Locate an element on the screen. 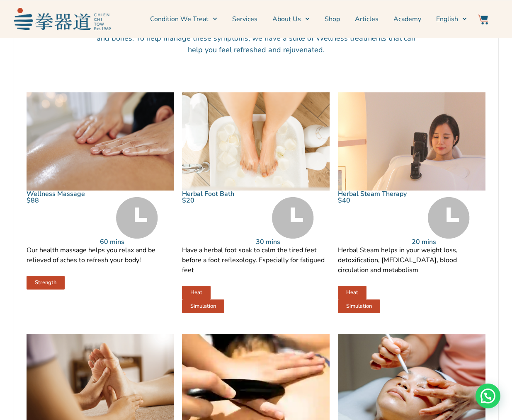 The width and height of the screenshot is (512, 420). p: 30 mins is located at coordinates (293, 242).